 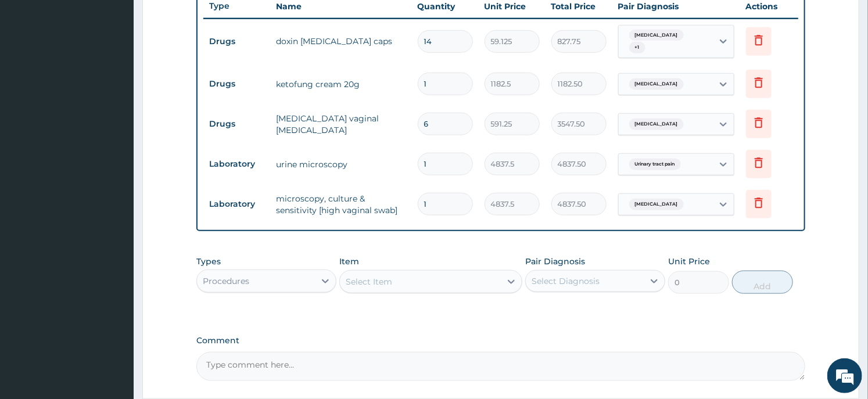 I want to click on label: Pair Diagnosis, so click(x=555, y=261).